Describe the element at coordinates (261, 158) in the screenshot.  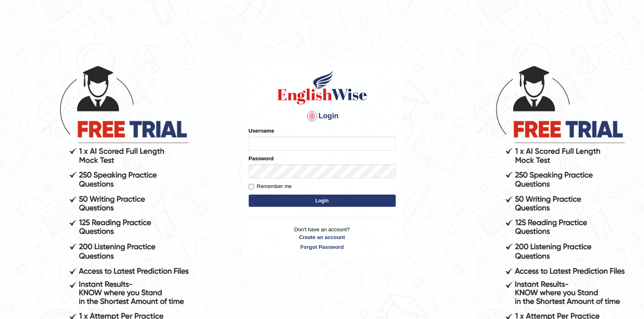
I see `label: Password` at that location.